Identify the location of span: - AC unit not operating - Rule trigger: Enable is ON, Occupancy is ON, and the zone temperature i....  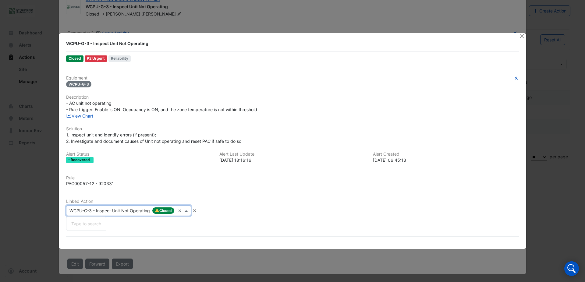
(162, 106).